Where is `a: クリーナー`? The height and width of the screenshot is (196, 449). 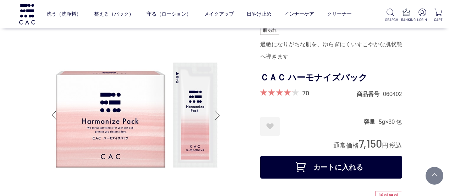 a: クリーナー is located at coordinates (340, 14).